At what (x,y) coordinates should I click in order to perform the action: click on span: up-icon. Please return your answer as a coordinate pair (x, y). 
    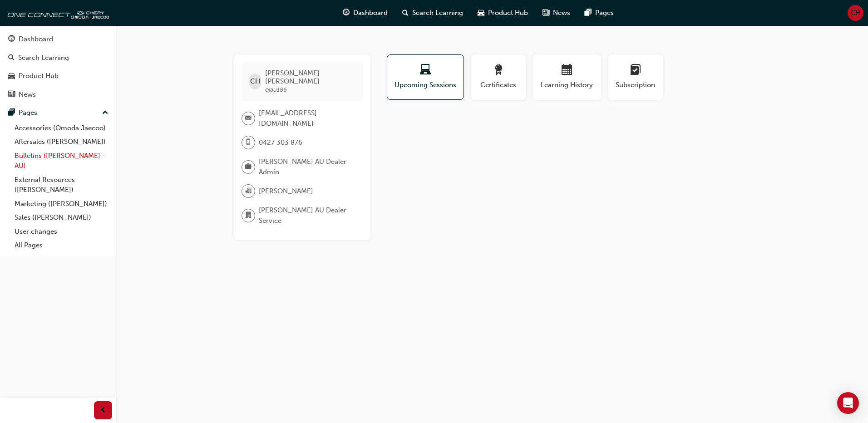
    Looking at the image, I should click on (106, 113).